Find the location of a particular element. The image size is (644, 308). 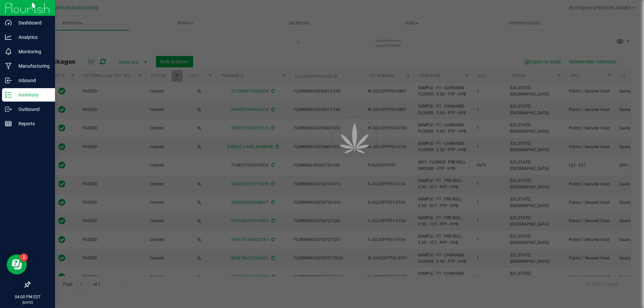

inline-svg: Manufacturing is located at coordinates (8, 66).